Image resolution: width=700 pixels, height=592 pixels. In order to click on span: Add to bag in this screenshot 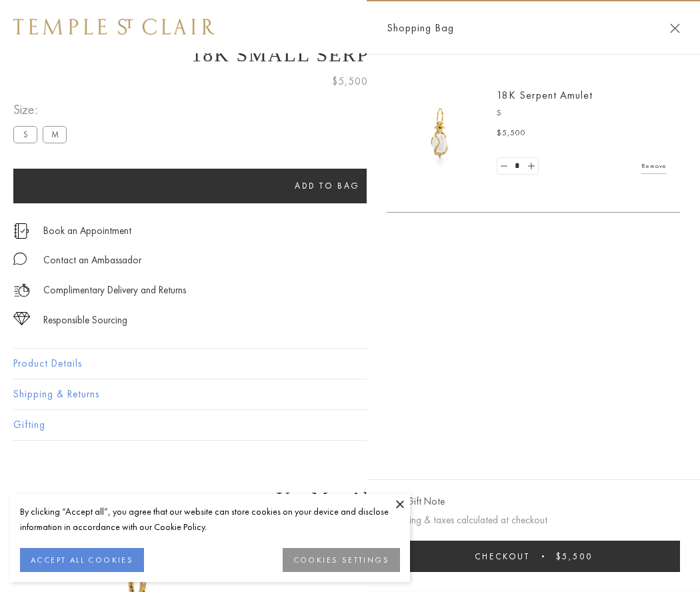, I will do `click(327, 185)`.